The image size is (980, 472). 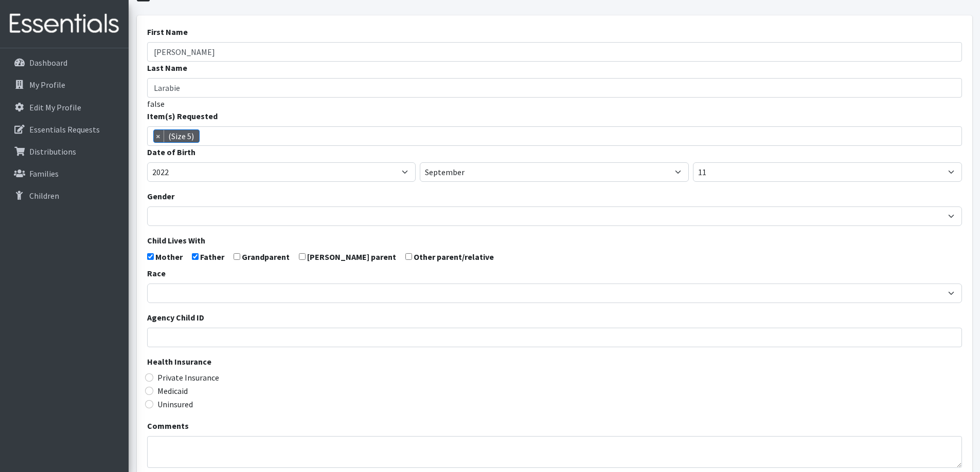 What do you see at coordinates (189, 377) in the screenshot?
I see `label: Private Insurance` at bounding box center [189, 377].